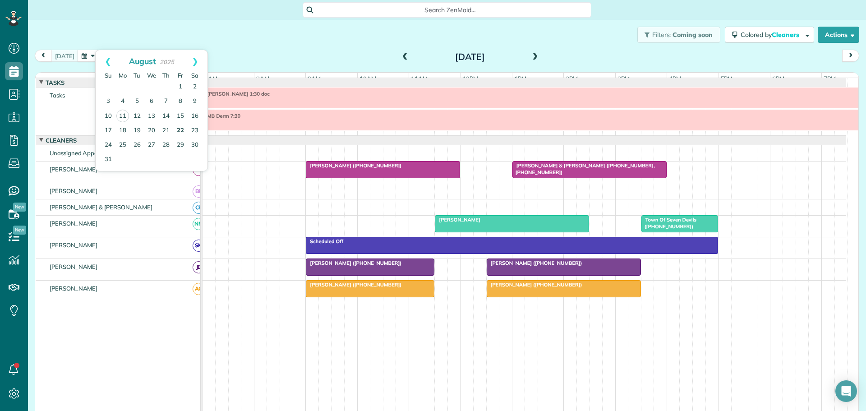 This screenshot has height=411, width=866. What do you see at coordinates (108, 160) in the screenshot?
I see `a: 31` at bounding box center [108, 160].